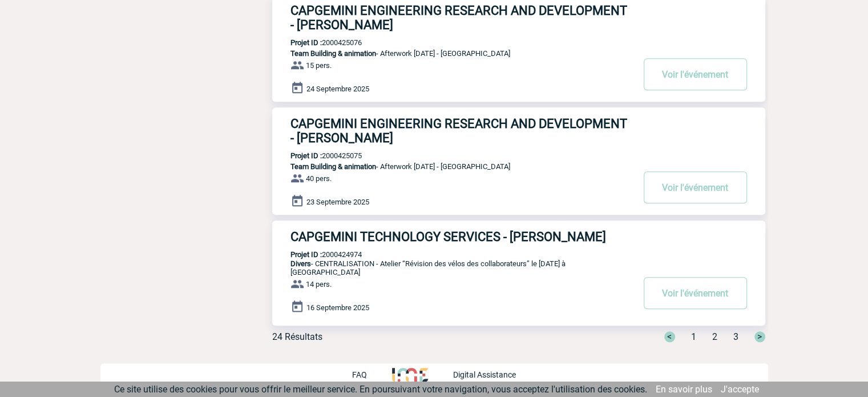 Image resolution: width=868 pixels, height=397 pixels. I want to click on a: En savoir plus, so click(683, 389).